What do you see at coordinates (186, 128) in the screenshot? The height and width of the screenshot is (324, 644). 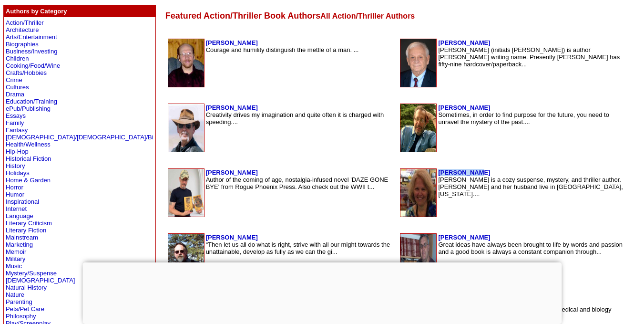 I see `img: 14713.jpg` at bounding box center [186, 128].